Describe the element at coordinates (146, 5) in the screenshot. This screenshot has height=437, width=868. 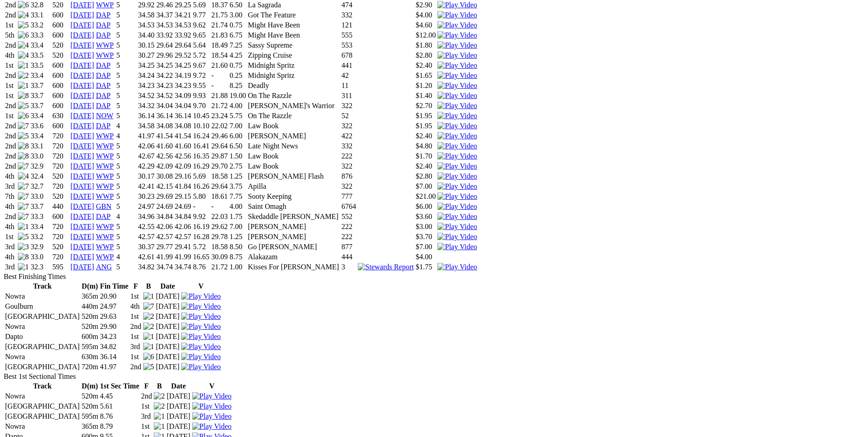
I see `td: 29.92` at that location.